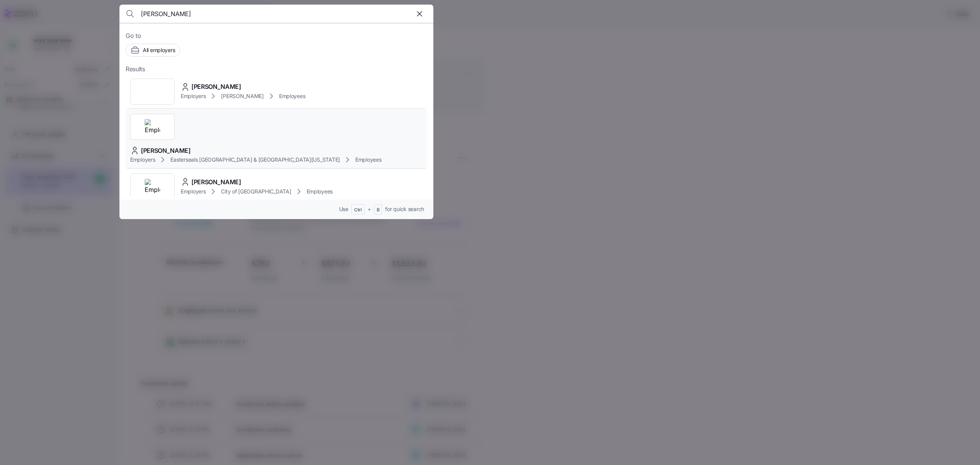 The height and width of the screenshot is (465, 980). What do you see at coordinates (344, 209) in the screenshot?
I see `span: Use` at bounding box center [344, 209].